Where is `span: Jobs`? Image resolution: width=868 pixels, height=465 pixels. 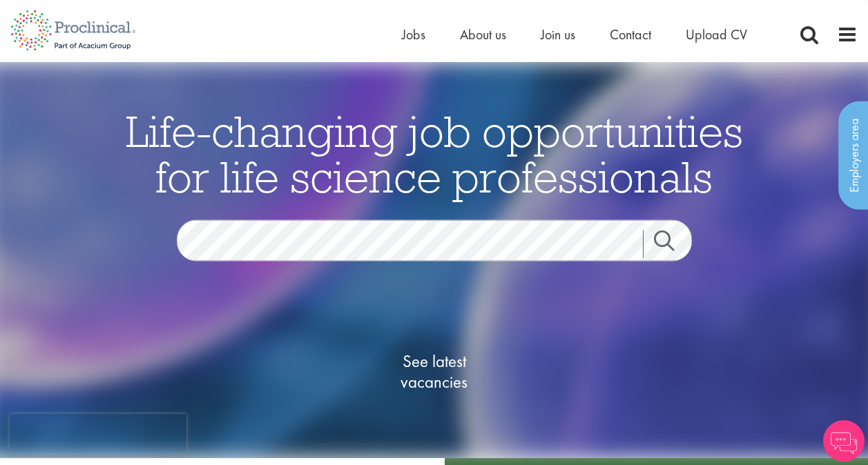 span: Jobs is located at coordinates (414, 34).